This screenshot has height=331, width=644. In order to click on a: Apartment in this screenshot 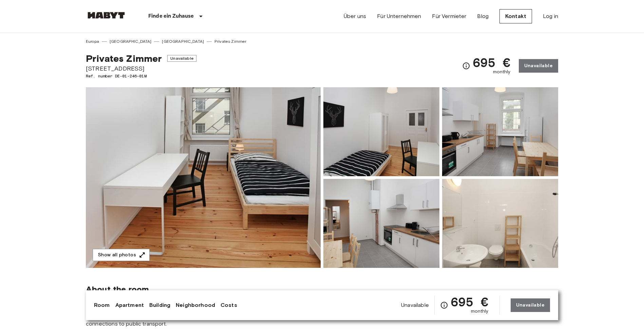, I will do `click(130, 305)`.